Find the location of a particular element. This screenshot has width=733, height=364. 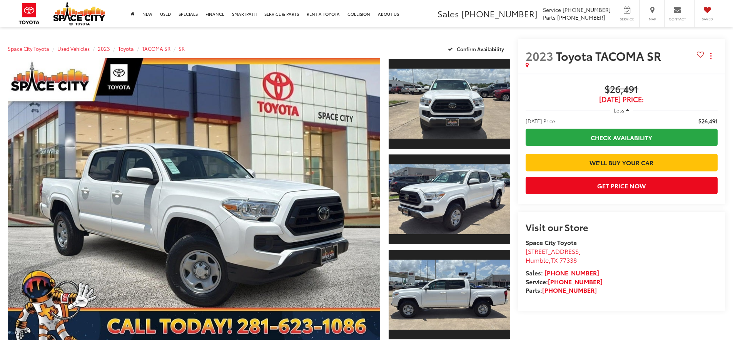

span: Space City Toyota is located at coordinates (28, 49).